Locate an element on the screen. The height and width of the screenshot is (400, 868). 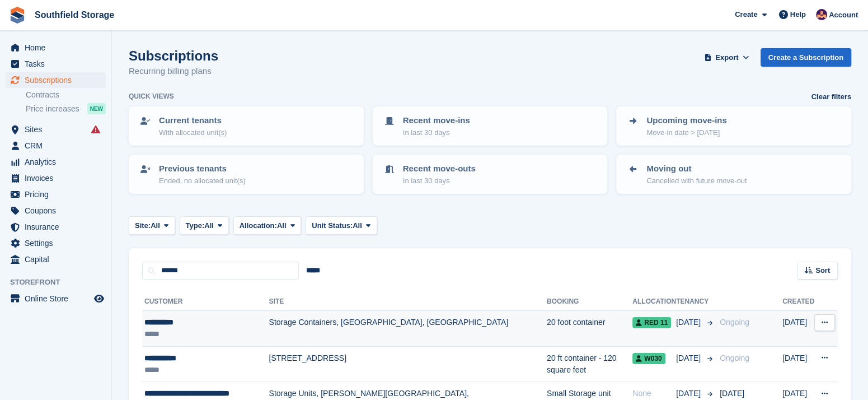
button: Type: All is located at coordinates (205, 225).